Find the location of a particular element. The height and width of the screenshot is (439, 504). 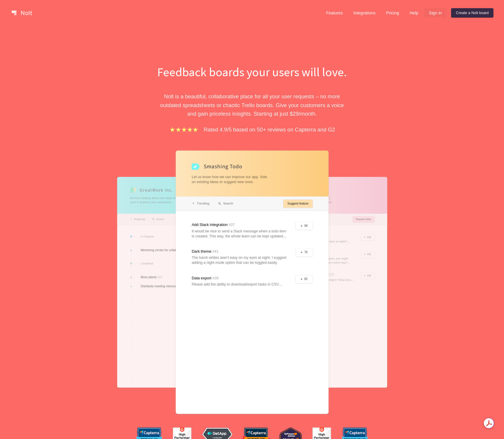

a: Features is located at coordinates (334, 13).